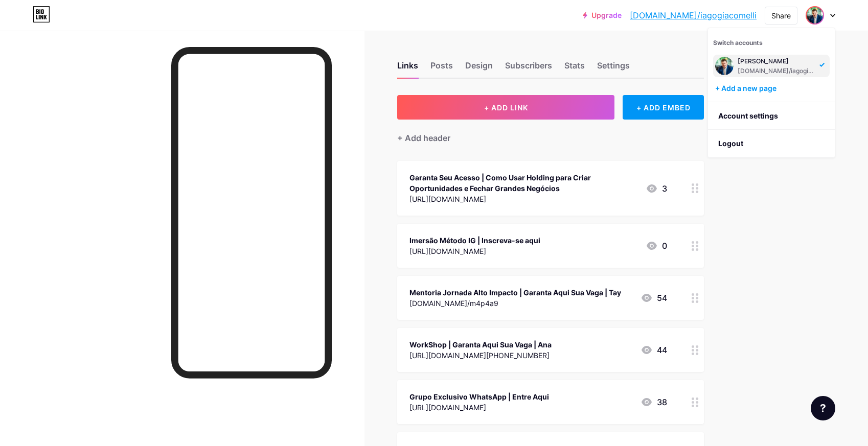  Describe the element at coordinates (654, 402) in the screenshot. I see `div: 38` at that location.